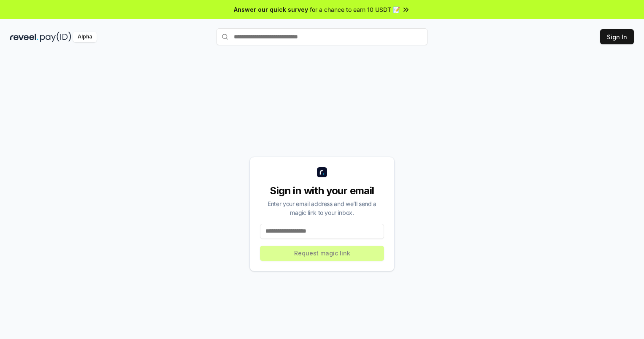 This screenshot has width=644, height=339. I want to click on div: Enter your email address and we’ll send a magic link to your inbox., so click(322, 208).